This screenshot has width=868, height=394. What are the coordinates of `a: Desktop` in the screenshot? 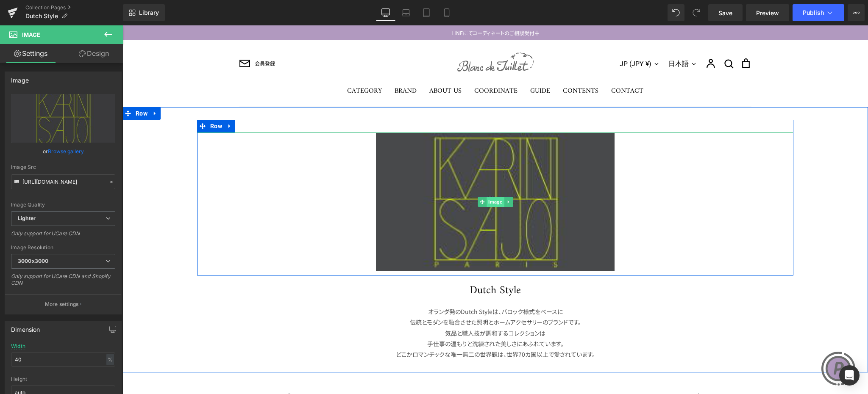 It's located at (386, 12).